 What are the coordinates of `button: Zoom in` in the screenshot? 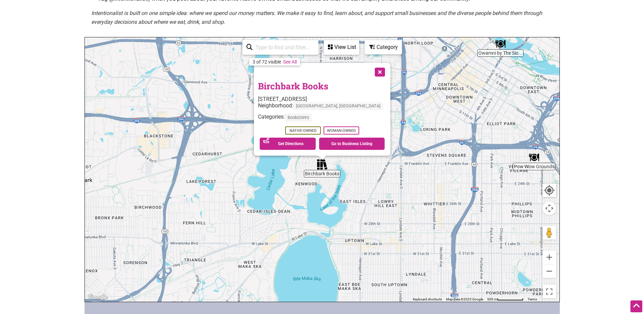 It's located at (549, 257).